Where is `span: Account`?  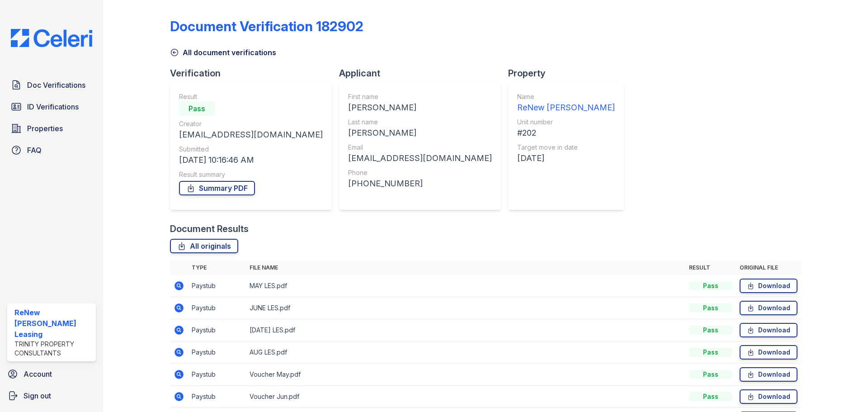
span: Account is located at coordinates (37, 374).